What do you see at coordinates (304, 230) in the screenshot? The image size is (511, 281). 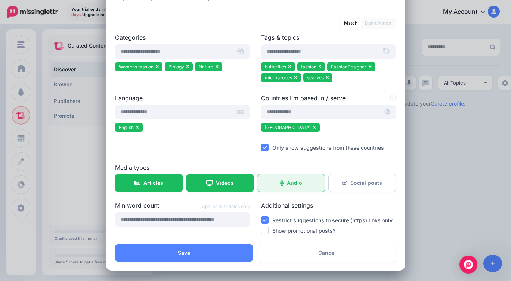 I see `label: Show promotional posts?` at bounding box center [304, 230].